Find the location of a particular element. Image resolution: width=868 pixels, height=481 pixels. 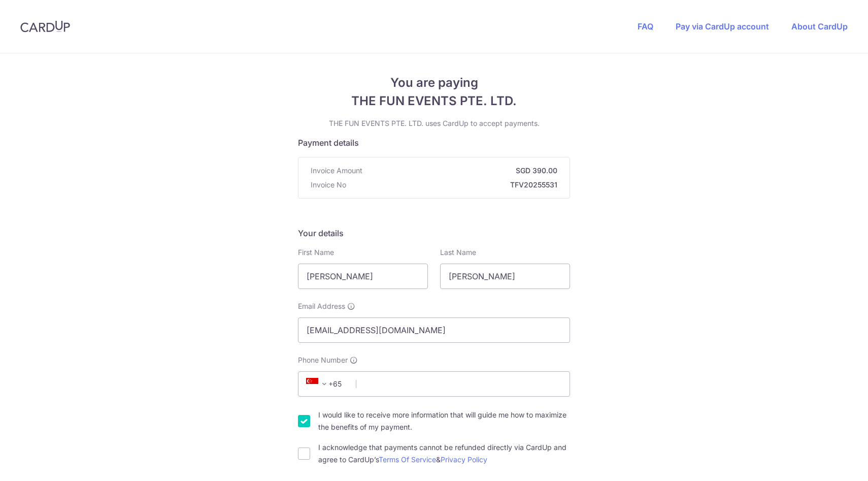

label: I would like to receive more information that will guide me how to maximize the benefits of my pa... is located at coordinates (445, 421).